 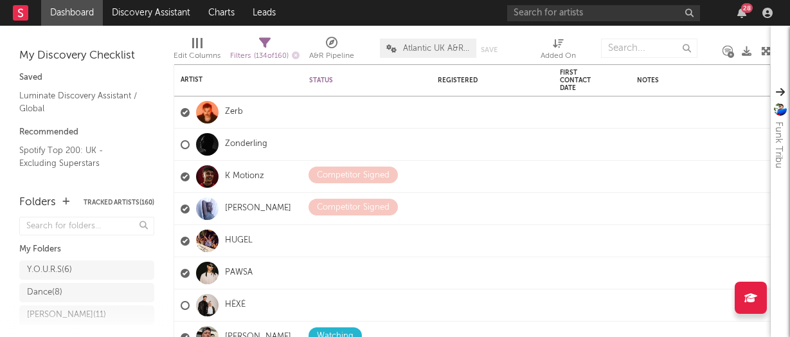 What do you see at coordinates (239, 273) in the screenshot?
I see `a: PAWSA` at bounding box center [239, 273].